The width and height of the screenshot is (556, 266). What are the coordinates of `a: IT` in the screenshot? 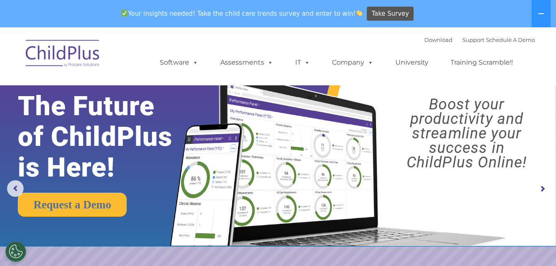 It's located at (303, 63).